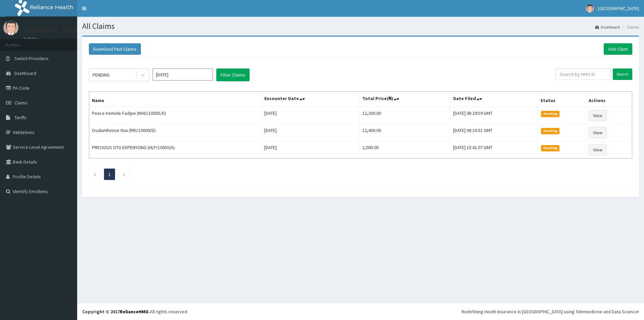  What do you see at coordinates (25, 73) in the screenshot?
I see `span: Dashboard` at bounding box center [25, 73].